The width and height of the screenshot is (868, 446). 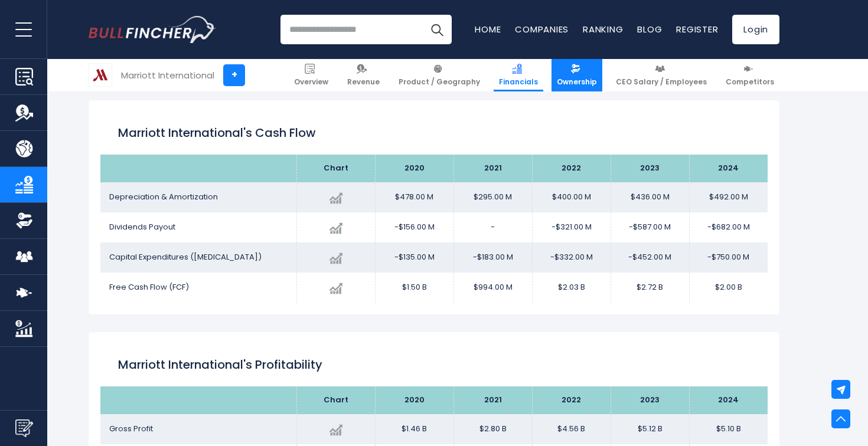 What do you see at coordinates (755, 30) in the screenshot?
I see `a: Login` at bounding box center [755, 30].